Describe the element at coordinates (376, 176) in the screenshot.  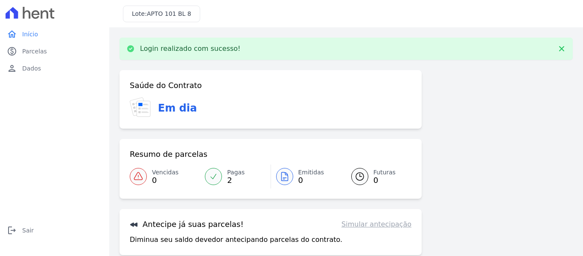
I see `a: Futuras 0` at that location.